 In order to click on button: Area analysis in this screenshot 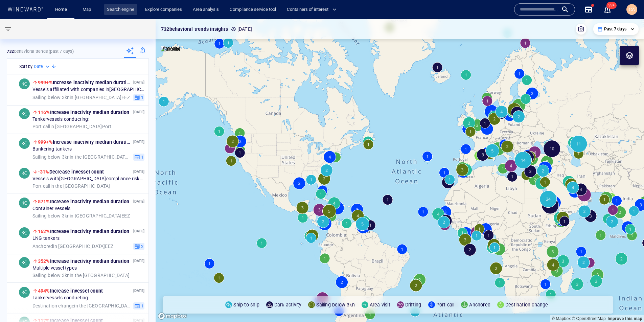, I will do `click(206, 10)`.